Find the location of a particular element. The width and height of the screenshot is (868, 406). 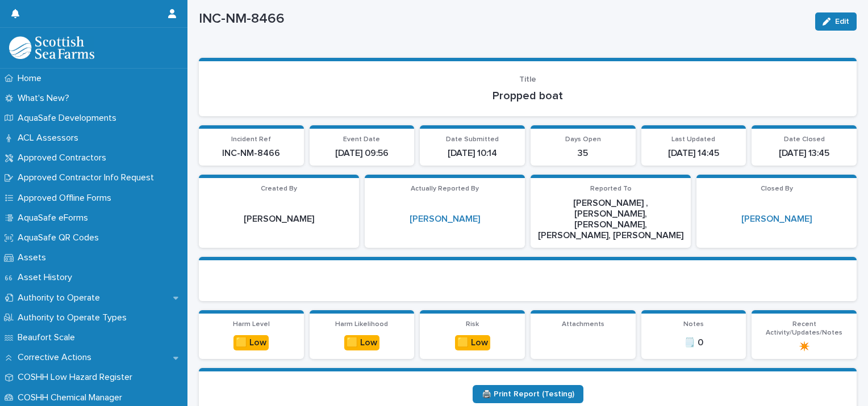

p: AquaSafe QR Codes is located at coordinates (60, 238).